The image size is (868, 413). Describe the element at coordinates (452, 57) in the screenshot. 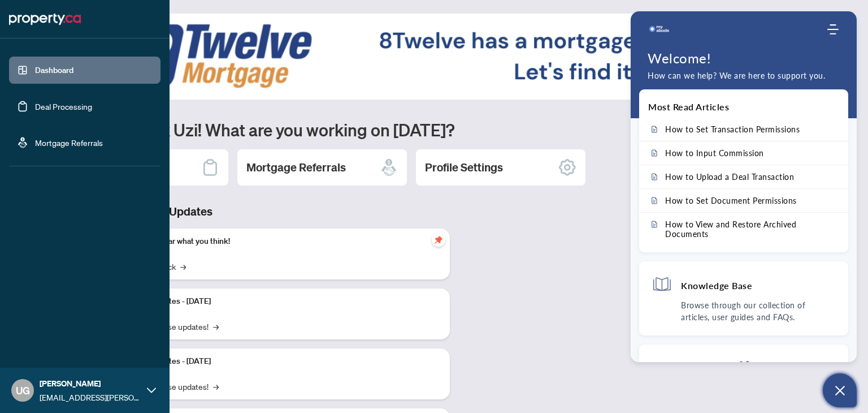

I see `img: Slide 0` at that location.